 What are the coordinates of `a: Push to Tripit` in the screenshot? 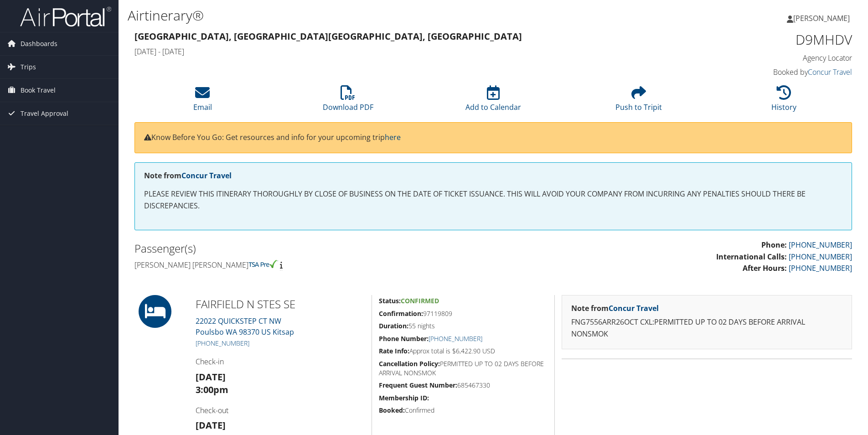 It's located at (639, 101).